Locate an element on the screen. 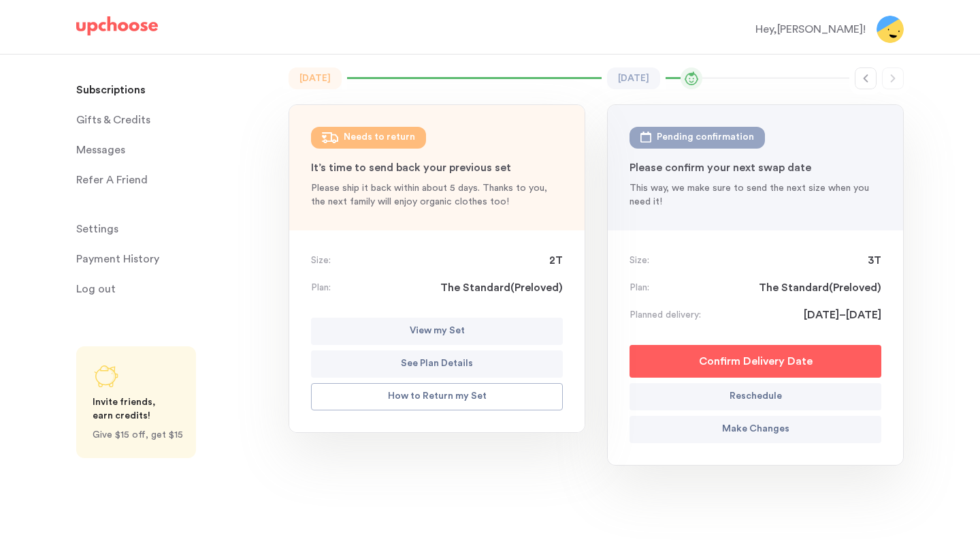  p: Refer A Friend is located at coordinates (112, 180).